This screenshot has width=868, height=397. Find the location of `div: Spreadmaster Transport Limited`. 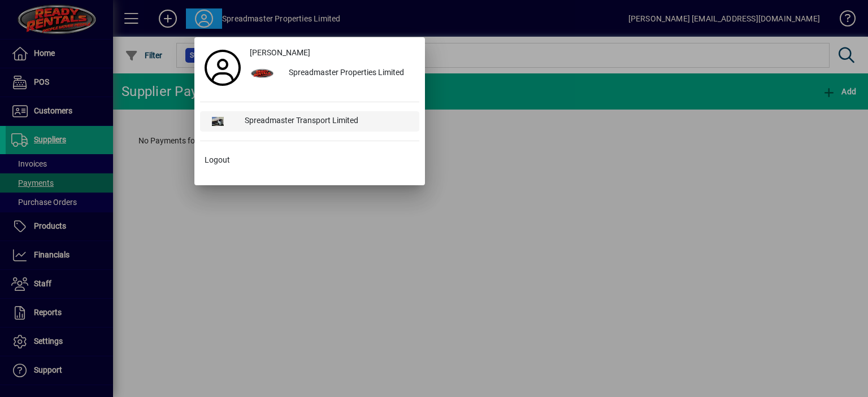

div: Spreadmaster Transport Limited is located at coordinates (327, 122).